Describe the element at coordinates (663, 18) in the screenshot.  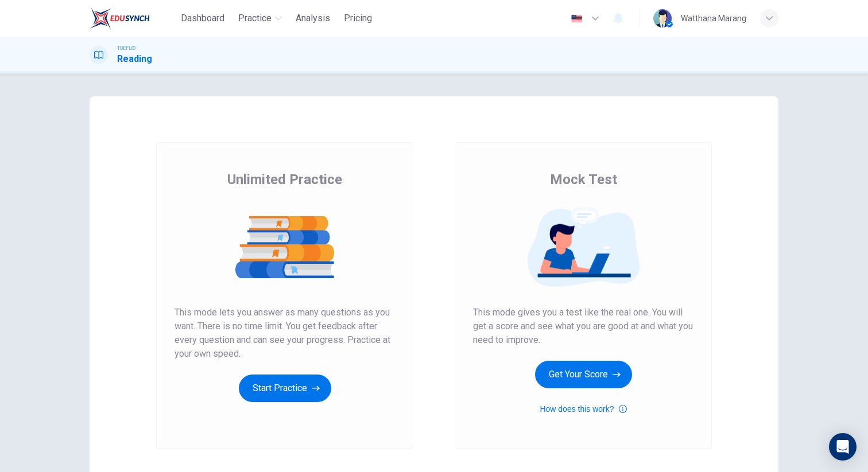
I see `img: Profile picture` at that location.